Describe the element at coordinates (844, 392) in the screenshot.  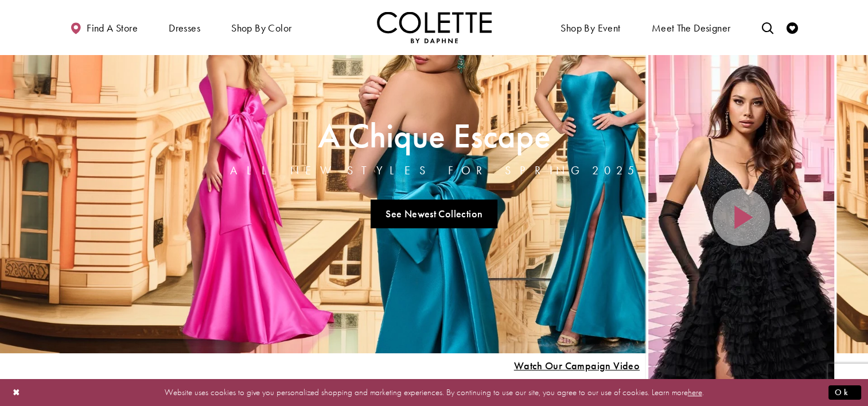
I see `button: Submit Dialog` at that location.